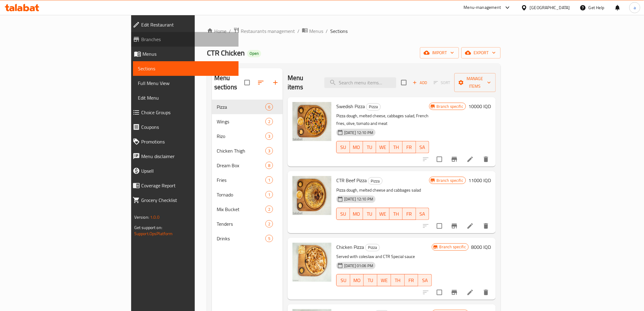 The image size is (644, 311). What do you see at coordinates (396, 214) in the screenshot?
I see `button: TH` at bounding box center [396, 214].